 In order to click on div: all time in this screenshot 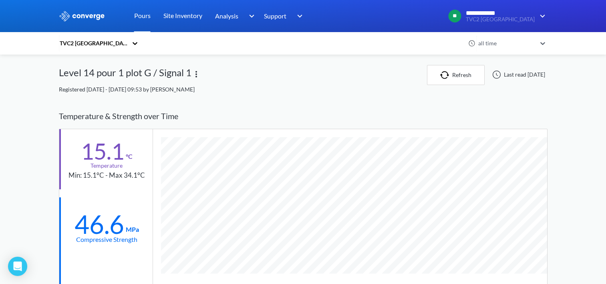, I will do `click(507, 43)`.